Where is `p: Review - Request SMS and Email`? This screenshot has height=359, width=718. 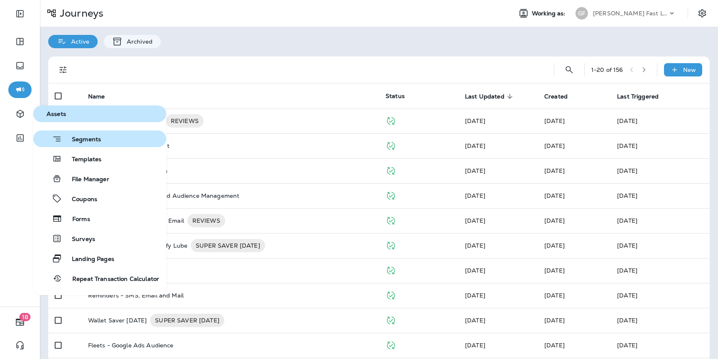
p: Review - Request SMS and Email is located at coordinates (136, 221).